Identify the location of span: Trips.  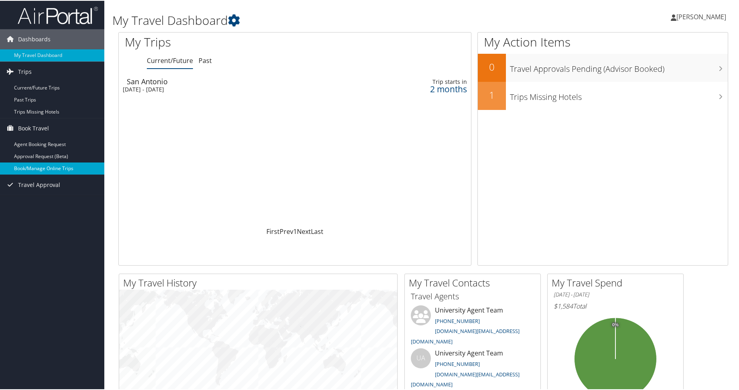
(25, 71).